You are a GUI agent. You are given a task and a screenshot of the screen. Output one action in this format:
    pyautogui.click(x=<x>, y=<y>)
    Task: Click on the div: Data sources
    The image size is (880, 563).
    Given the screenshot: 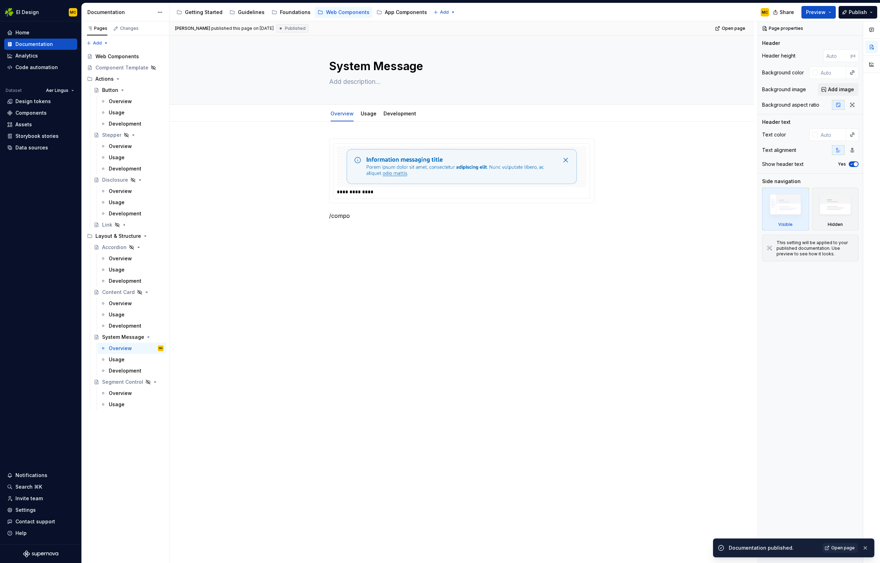 What is the action you would take?
    pyautogui.click(x=32, y=148)
    